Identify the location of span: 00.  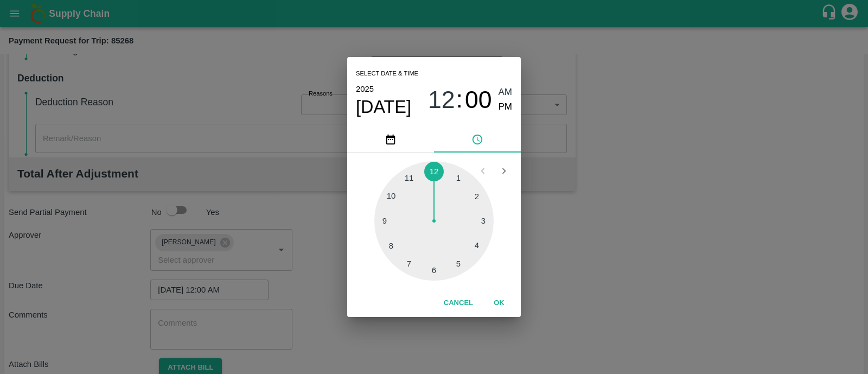
(478, 100).